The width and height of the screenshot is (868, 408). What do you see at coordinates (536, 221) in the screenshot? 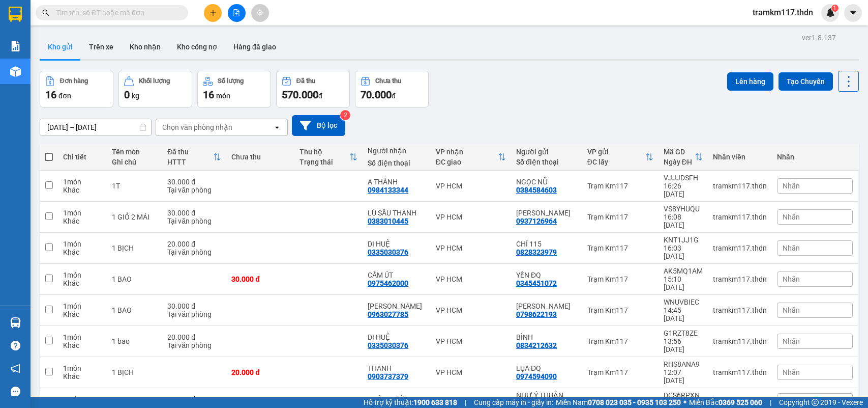
I see `div: 0937126964` at bounding box center [536, 221].